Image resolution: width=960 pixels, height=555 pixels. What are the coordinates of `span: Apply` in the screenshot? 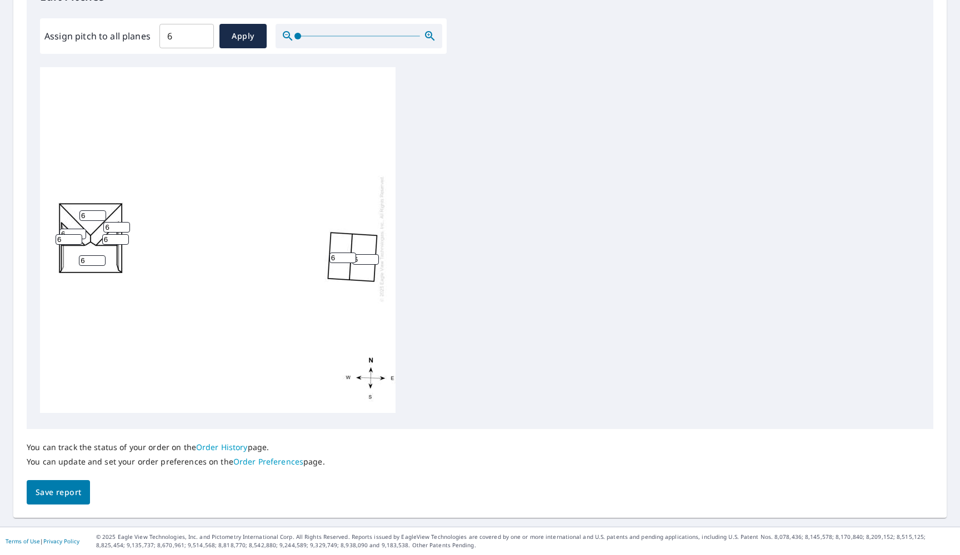 It's located at (243, 36).